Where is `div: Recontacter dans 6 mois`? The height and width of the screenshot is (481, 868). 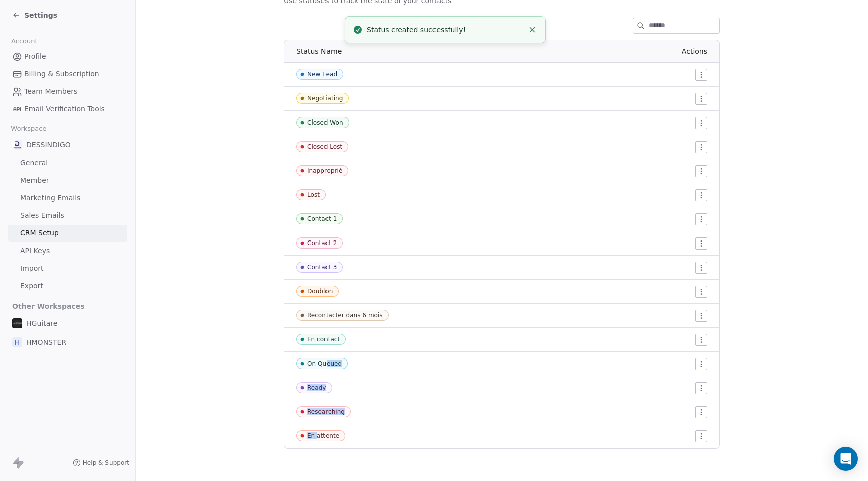 div: Recontacter dans 6 mois is located at coordinates (345, 315).